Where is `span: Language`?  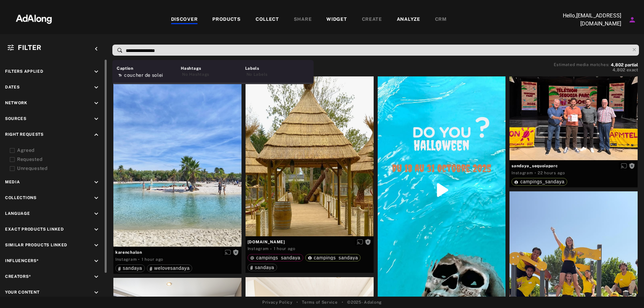 span: Language is located at coordinates (18, 214).